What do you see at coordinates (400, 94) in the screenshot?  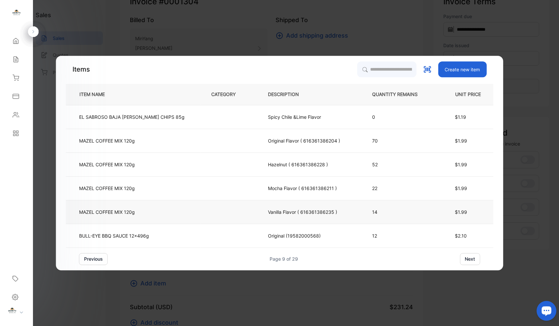 I see `p: QUANTITY REMAINS` at bounding box center [400, 94].